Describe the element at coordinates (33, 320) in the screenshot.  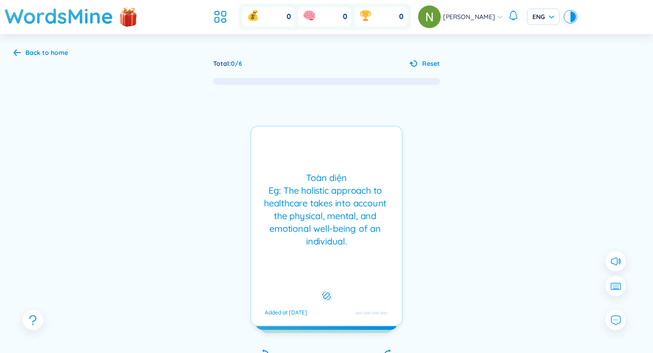
I see `span: question` at that location.